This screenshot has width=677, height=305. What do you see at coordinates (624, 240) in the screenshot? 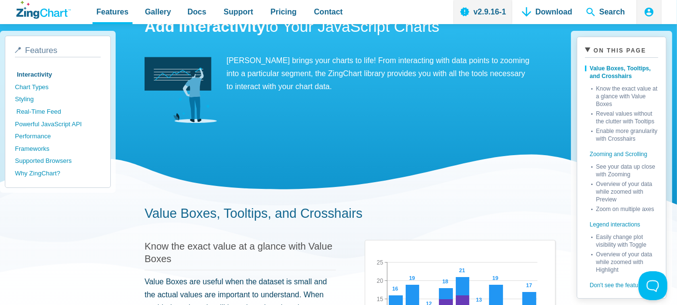
I see `a: Easily change plot visibility with Toggle` at bounding box center [624, 240].